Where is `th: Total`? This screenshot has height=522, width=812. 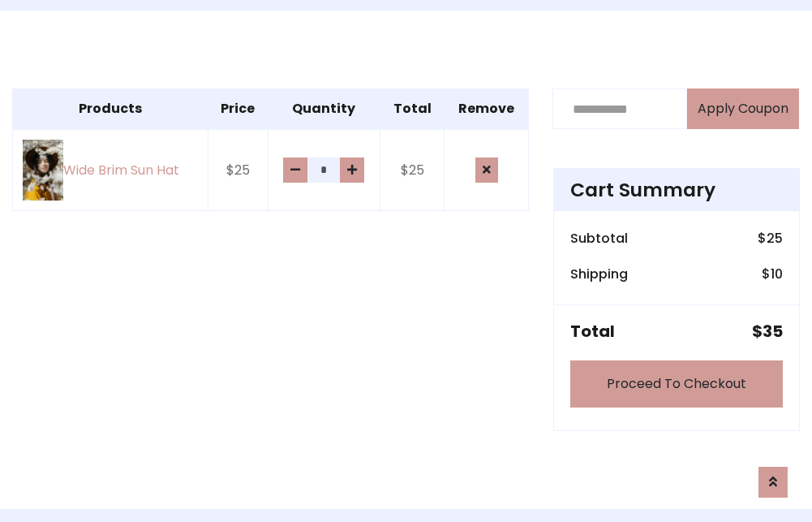 th: Total is located at coordinates (412, 110).